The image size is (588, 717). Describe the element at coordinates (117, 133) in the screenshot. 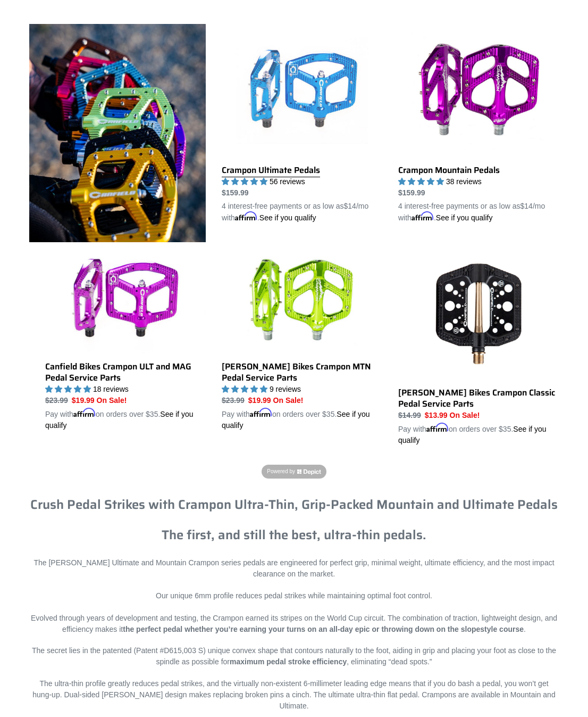

I see `img: Content block image` at that location.